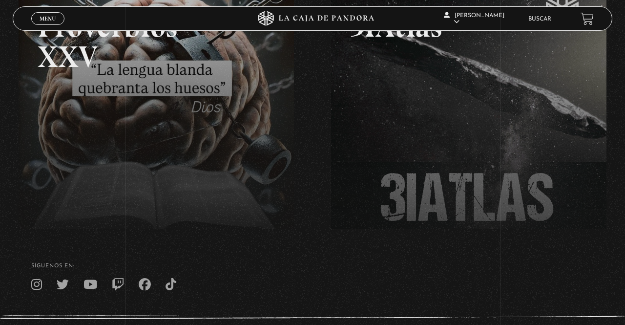 This screenshot has height=325, width=625. Describe the element at coordinates (540, 19) in the screenshot. I see `a: Buscar` at that location.